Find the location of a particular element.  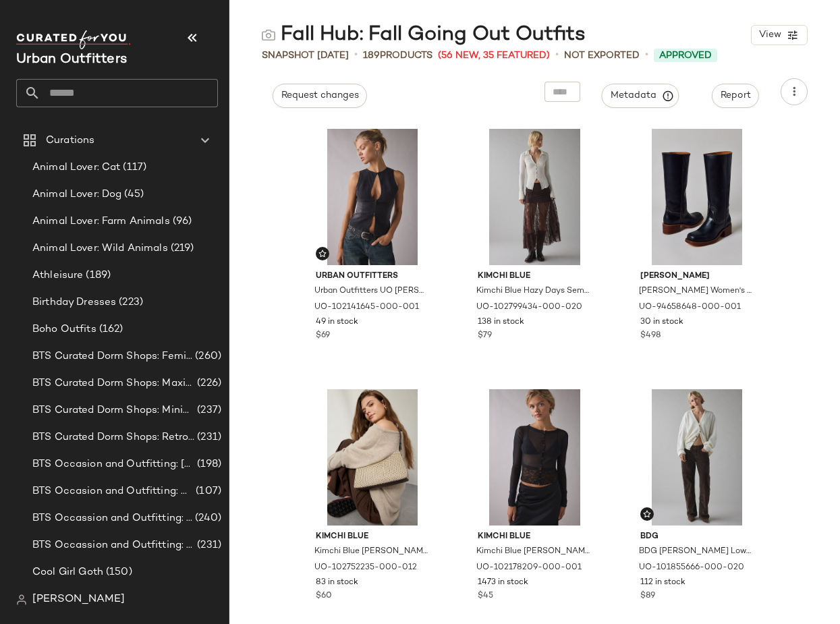

span: Animal Lover: Wild Animals is located at coordinates (100, 248).